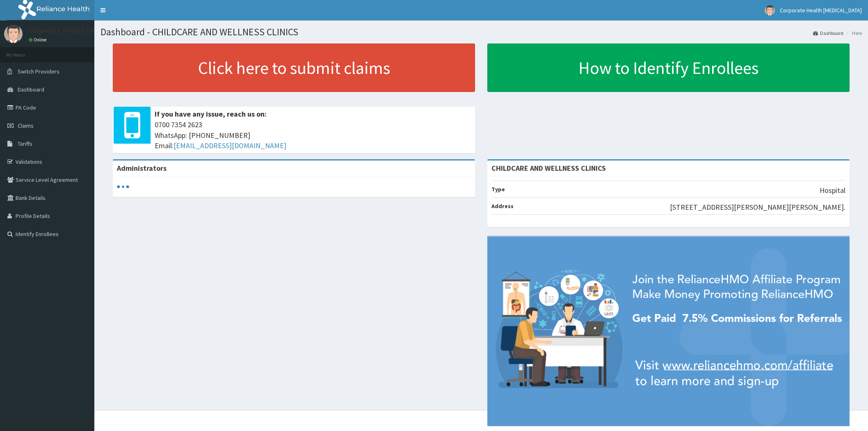  Describe the element at coordinates (832, 191) in the screenshot. I see `p: Hospital` at that location.